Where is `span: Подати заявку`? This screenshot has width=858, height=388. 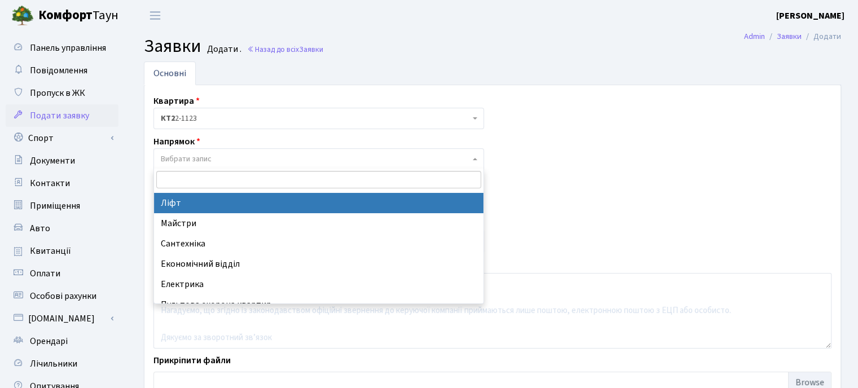 span: Подати заявку is located at coordinates (59, 116).